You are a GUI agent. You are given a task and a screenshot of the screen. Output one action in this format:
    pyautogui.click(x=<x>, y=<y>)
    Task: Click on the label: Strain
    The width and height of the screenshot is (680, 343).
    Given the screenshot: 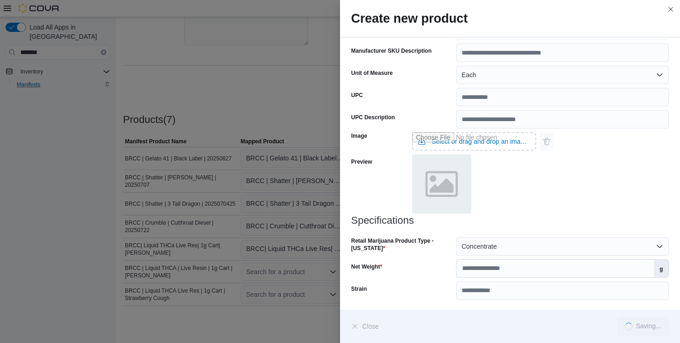 What is the action you would take?
    pyautogui.click(x=359, y=289)
    